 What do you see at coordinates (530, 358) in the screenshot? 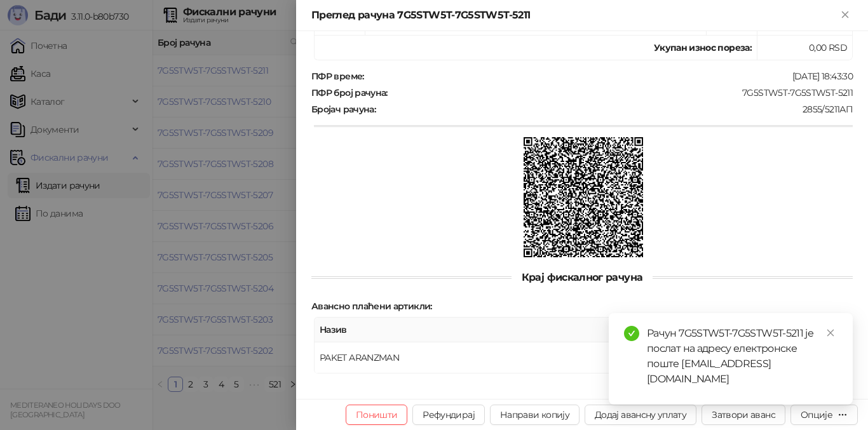
I see `td: PAKET ARANZMAN` at bounding box center [530, 358].